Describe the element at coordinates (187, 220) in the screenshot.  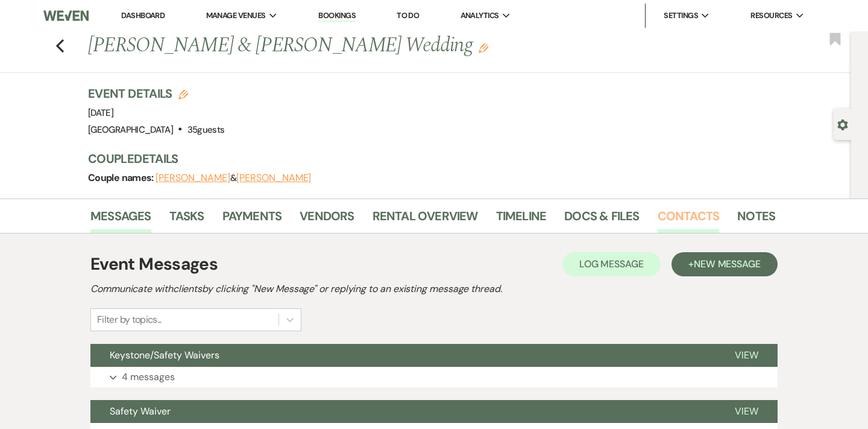
I see `a: Tasks` at that location.